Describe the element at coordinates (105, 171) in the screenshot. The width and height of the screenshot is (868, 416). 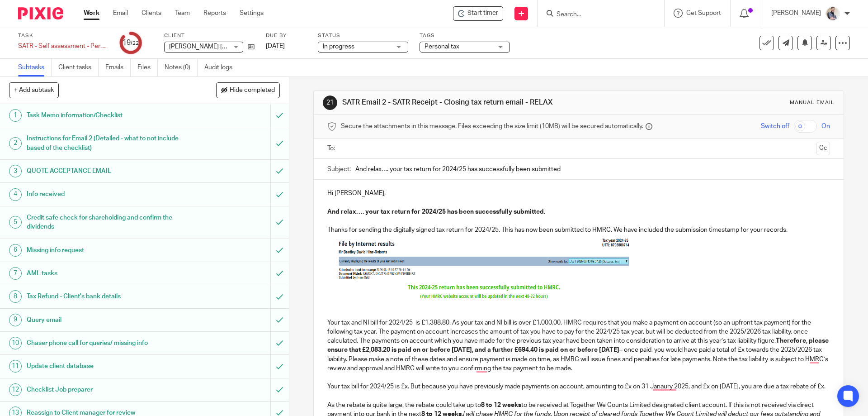
I see `h1: QUOTE ACCEPTANCE EMAIL` at that location.